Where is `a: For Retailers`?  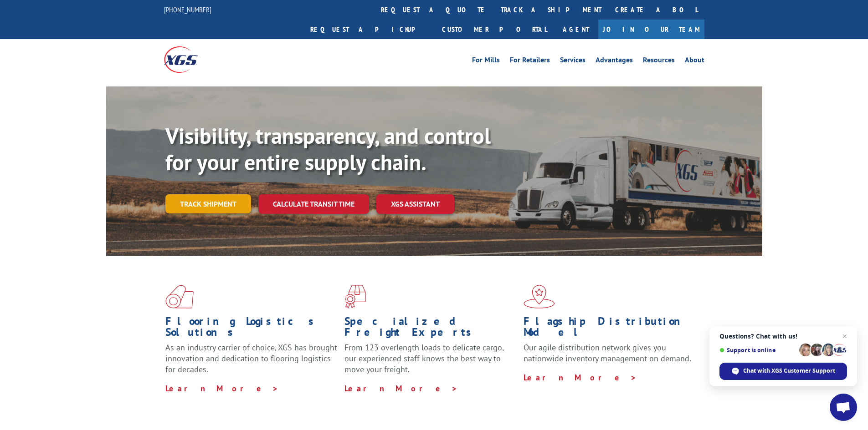 a: For Retailers is located at coordinates (530, 61).